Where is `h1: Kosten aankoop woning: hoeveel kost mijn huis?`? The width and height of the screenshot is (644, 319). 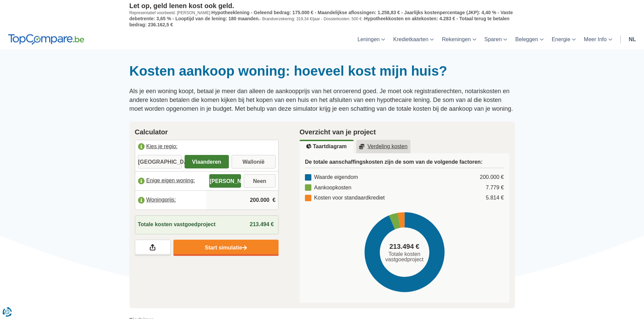
h1: Kosten aankoop woning: hoeveel kost mijn huis? is located at coordinates (322, 71).